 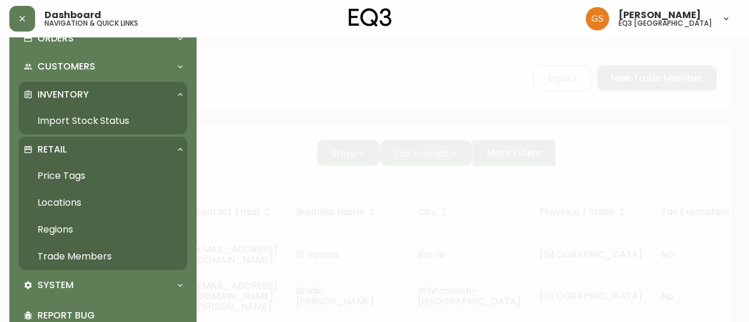 I want to click on p: Report Bug, so click(x=110, y=316).